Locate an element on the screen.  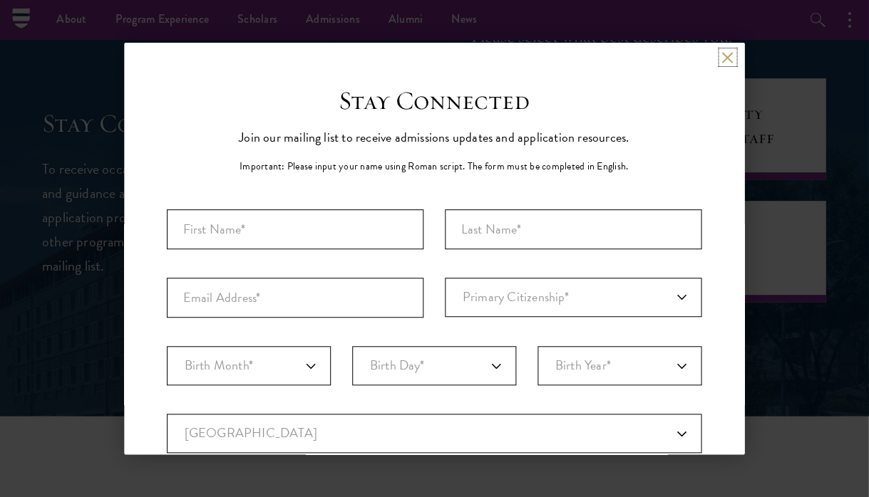
div: First Name* is located at coordinates (296, 229).